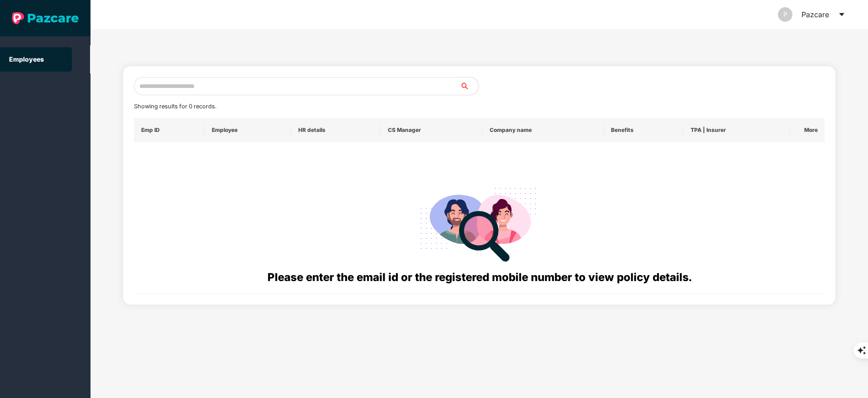 The height and width of the screenshot is (398, 868). Describe the element at coordinates (643, 130) in the screenshot. I see `th: Benefits` at that location.